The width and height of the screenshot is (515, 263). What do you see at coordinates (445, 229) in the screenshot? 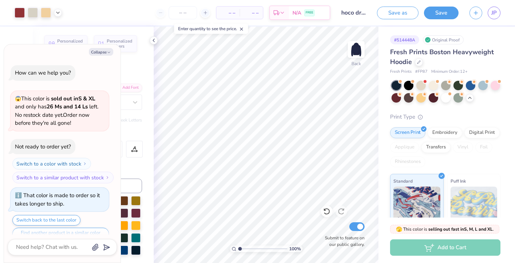
I see `span: This color is .` at bounding box center [445, 229].